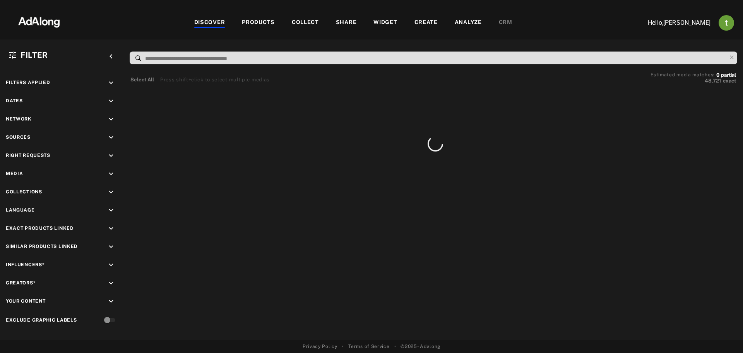 This screenshot has height=353, width=743. What do you see at coordinates (320, 346) in the screenshot?
I see `a: Privacy Policy` at bounding box center [320, 346].